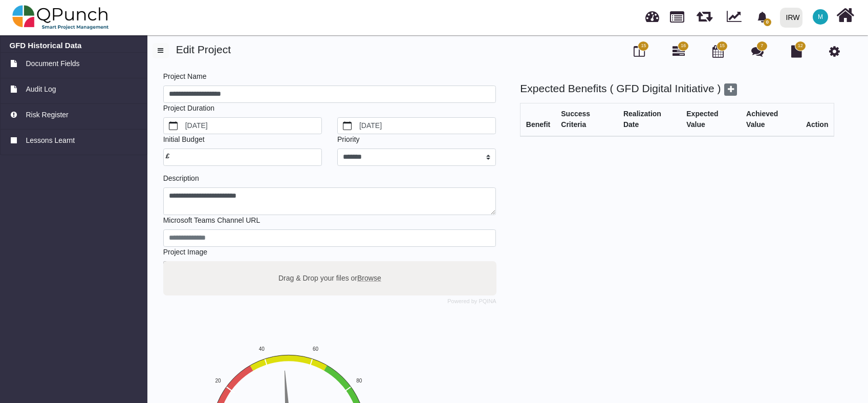 This screenshot has width=868, height=403. I want to click on span: Muhammad.shoaib, so click(821, 17).